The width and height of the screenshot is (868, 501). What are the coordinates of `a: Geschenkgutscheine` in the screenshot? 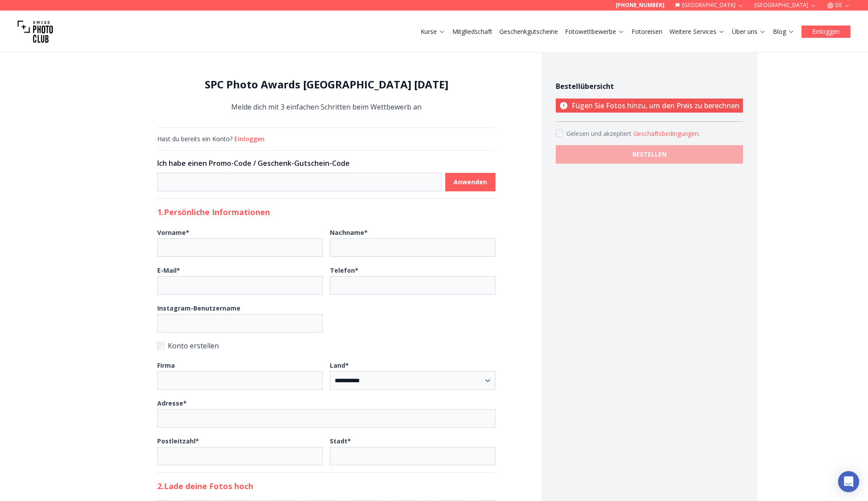 It's located at (528, 32).